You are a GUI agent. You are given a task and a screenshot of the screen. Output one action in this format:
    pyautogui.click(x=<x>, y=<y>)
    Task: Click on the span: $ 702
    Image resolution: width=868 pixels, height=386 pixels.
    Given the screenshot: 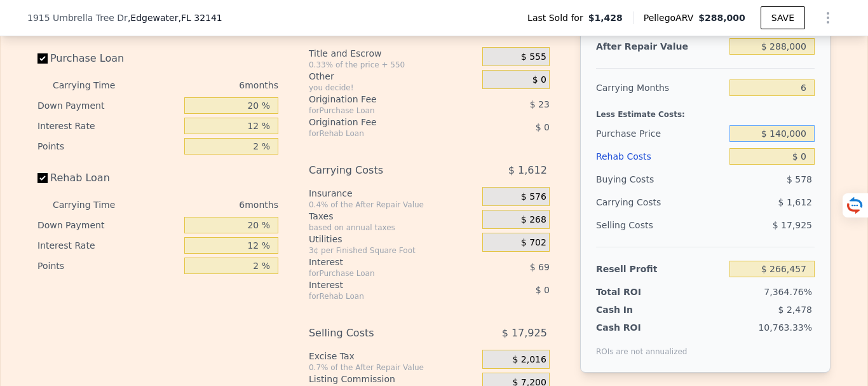 What is the action you would take?
    pyautogui.click(x=534, y=243)
    